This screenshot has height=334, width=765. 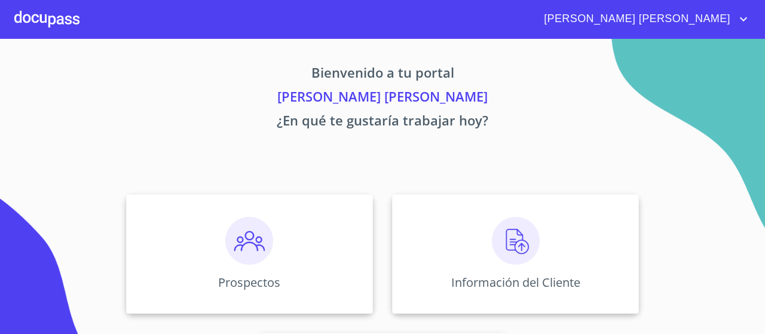 I want to click on img: prospectos.png, so click(x=249, y=241).